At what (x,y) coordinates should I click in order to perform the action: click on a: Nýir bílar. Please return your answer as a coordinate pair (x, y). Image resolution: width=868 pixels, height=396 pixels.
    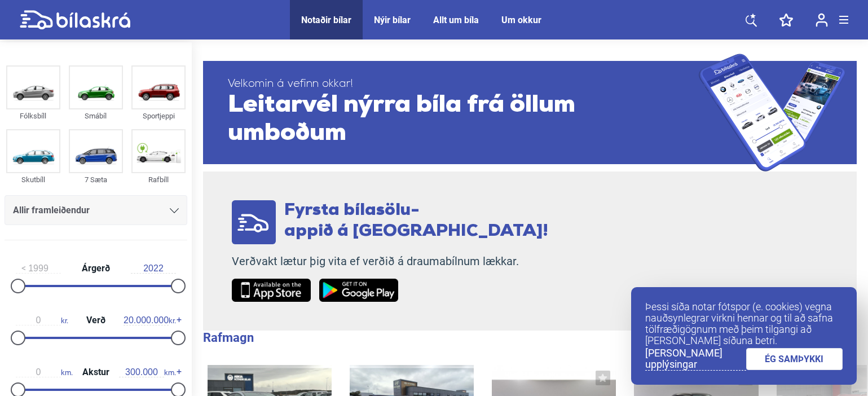
    Looking at the image, I should click on (392, 20).